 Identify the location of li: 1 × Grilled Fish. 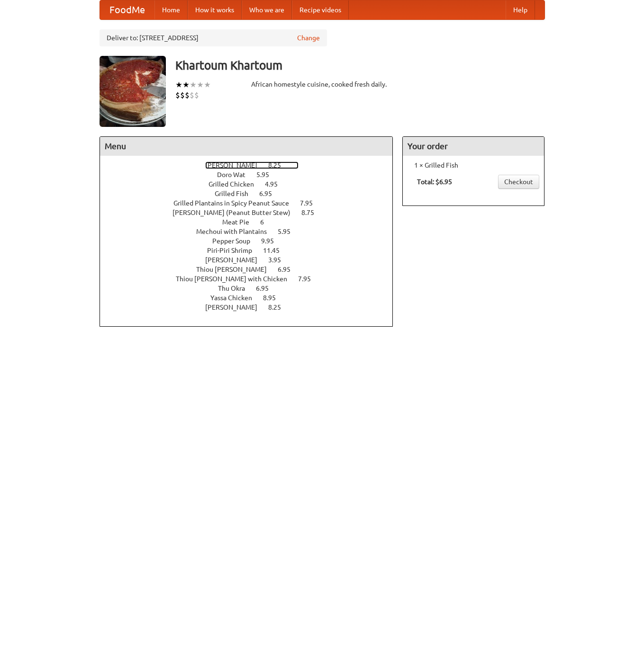
(473, 165).